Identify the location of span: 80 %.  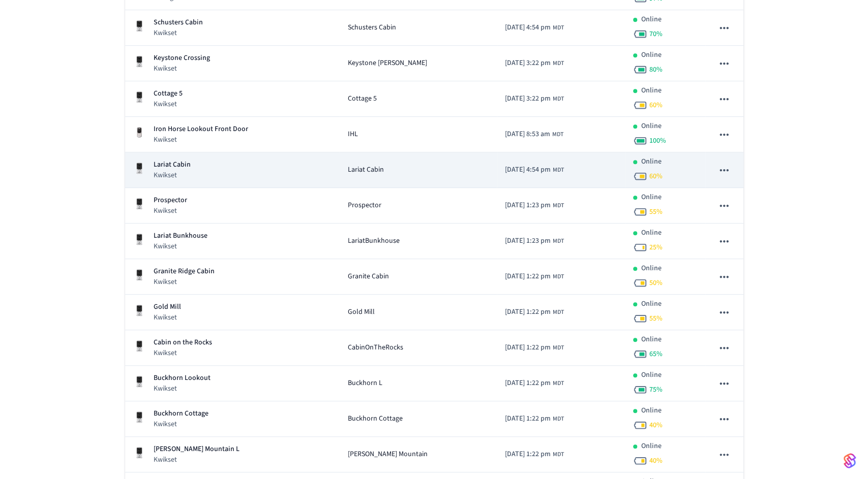
(655, 70).